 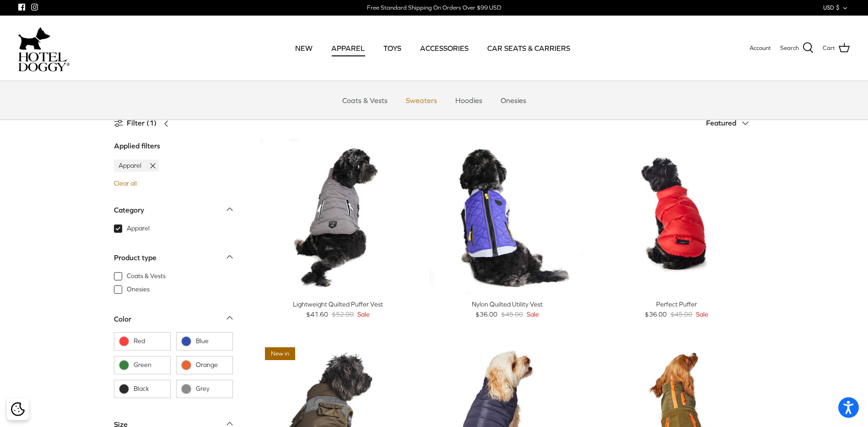 What do you see at coordinates (676, 217) in the screenshot?
I see `a: Perfect Puffer` at bounding box center [676, 217].